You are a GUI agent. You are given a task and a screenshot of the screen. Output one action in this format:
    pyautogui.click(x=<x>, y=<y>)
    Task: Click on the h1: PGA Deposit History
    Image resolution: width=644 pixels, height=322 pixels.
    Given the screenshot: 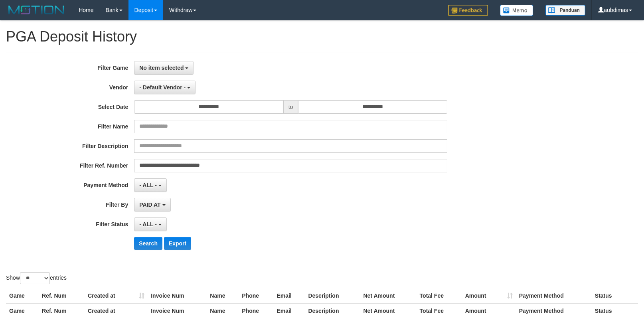 What is the action you would take?
    pyautogui.click(x=322, y=37)
    